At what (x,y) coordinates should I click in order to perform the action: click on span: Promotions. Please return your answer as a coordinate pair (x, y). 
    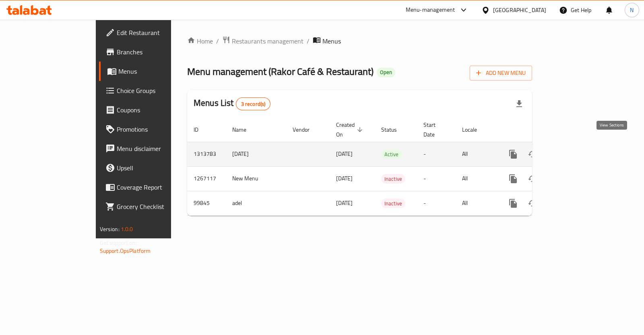
    Looking at the image, I should click on (157, 129).